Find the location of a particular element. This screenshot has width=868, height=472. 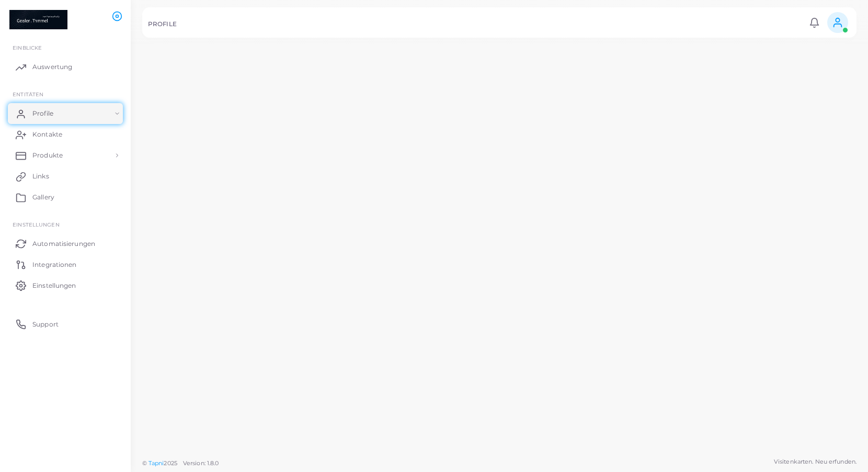

a: Tapni is located at coordinates (157, 463).